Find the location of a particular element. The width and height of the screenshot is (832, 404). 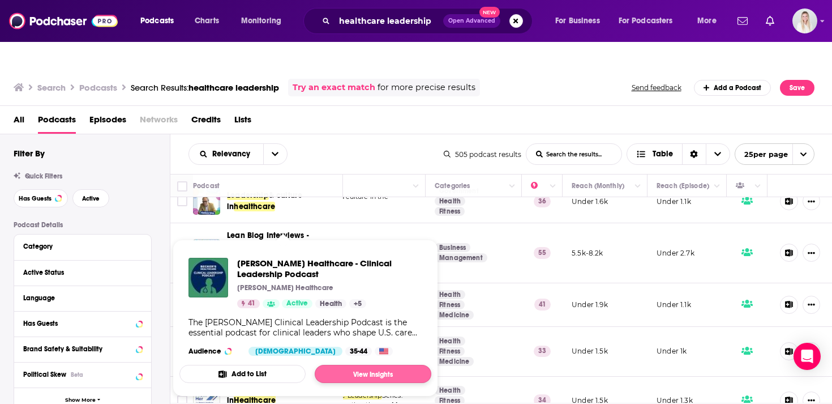

a: 41 is located at coordinates (249, 303).